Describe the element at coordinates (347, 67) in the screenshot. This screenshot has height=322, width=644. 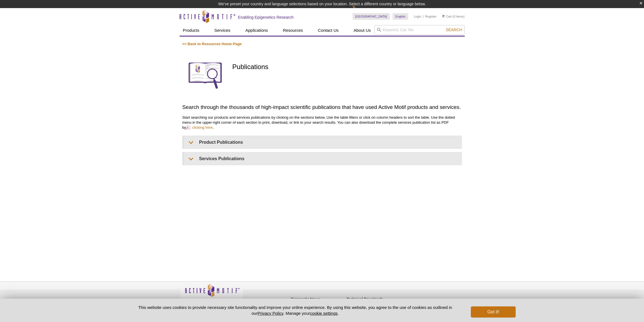
I see `h1: Publications` at that location.